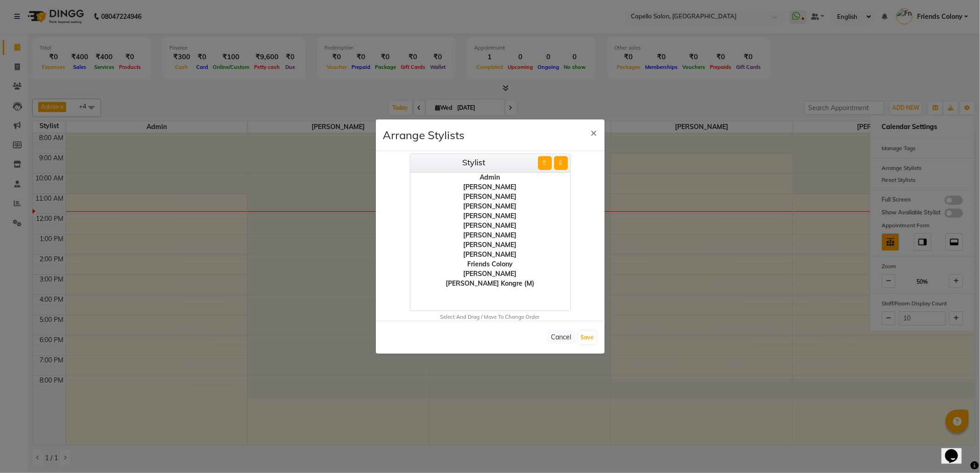  I want to click on button: Save, so click(587, 337).